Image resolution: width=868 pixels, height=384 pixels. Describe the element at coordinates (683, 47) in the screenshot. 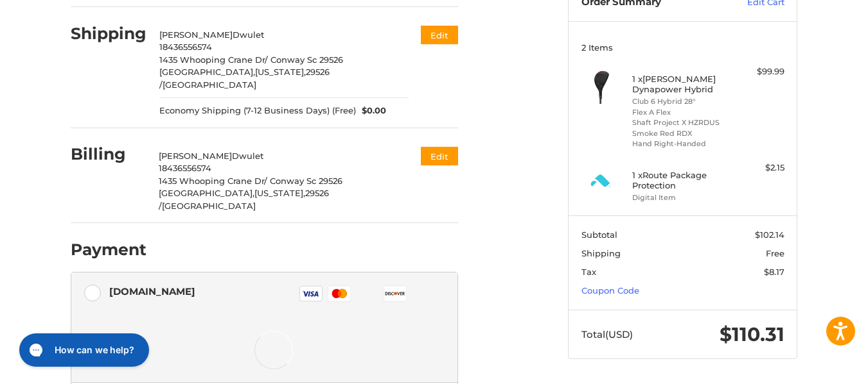

I see `h3: 2 Items` at that location.